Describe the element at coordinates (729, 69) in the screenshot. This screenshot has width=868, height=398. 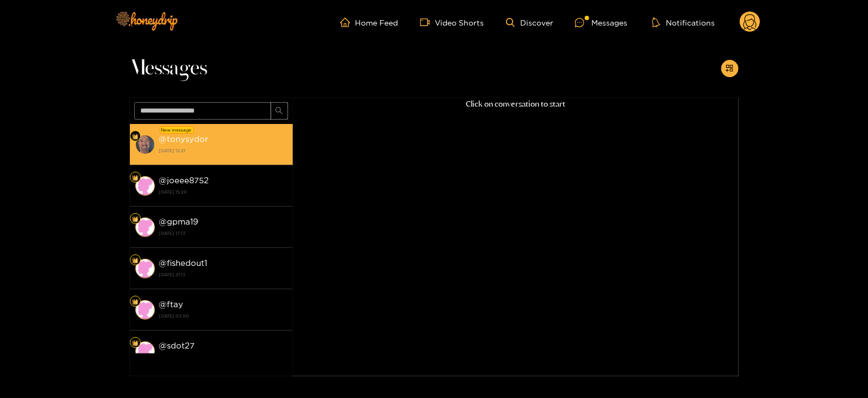
I see `span: appstore-add` at that location.